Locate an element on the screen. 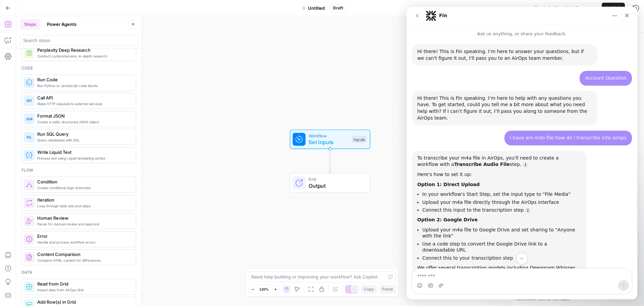 This screenshot has width=644, height=306. li: Connect this input to the transcription step is located at coordinates (95, 203).